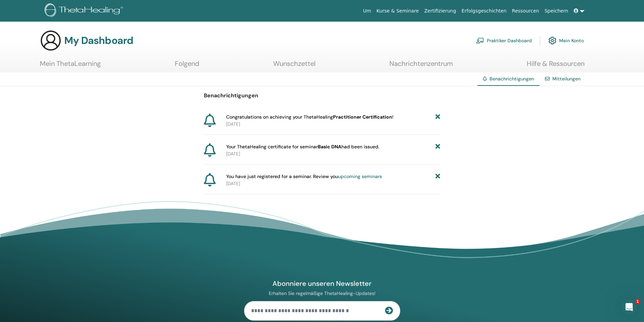  What do you see at coordinates (503, 41) in the screenshot?
I see `a: Praktiker Dashboard` at bounding box center [503, 41].